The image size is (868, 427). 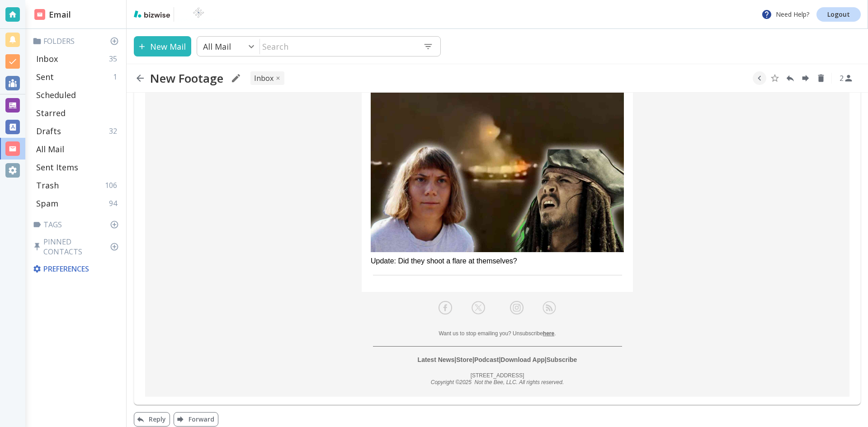 I want to click on p: 35, so click(x=115, y=58).